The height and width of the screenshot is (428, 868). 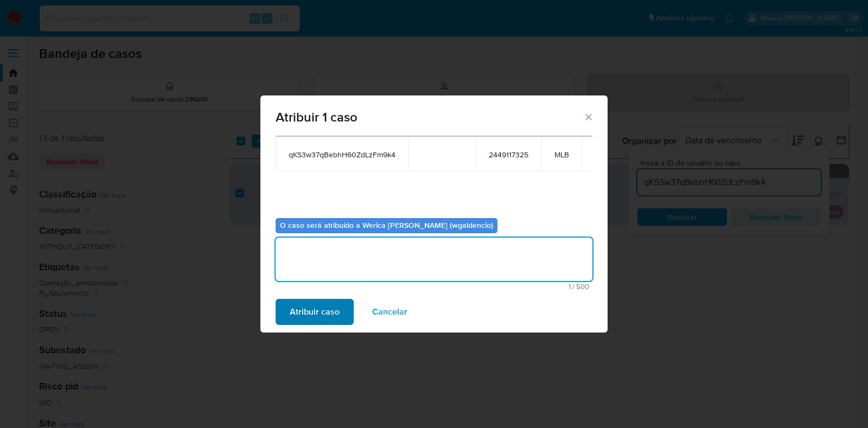 What do you see at coordinates (389, 312) in the screenshot?
I see `button: Cancelar` at bounding box center [389, 312].